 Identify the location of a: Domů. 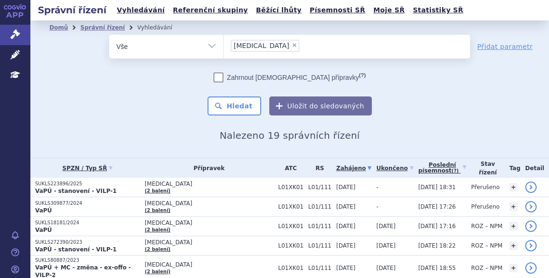
(58, 28).